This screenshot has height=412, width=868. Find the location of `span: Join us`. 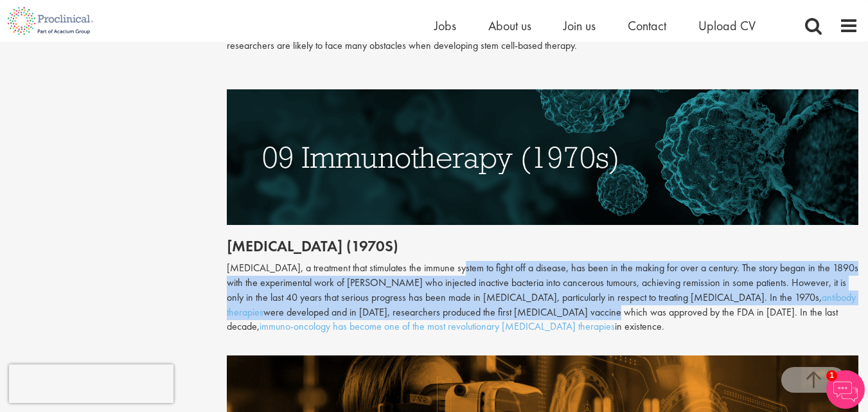

span: Join us is located at coordinates (580, 26).